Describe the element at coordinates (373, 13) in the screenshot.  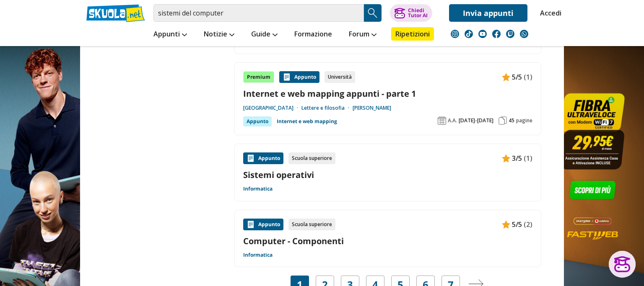
I see `button: Search Button` at that location.